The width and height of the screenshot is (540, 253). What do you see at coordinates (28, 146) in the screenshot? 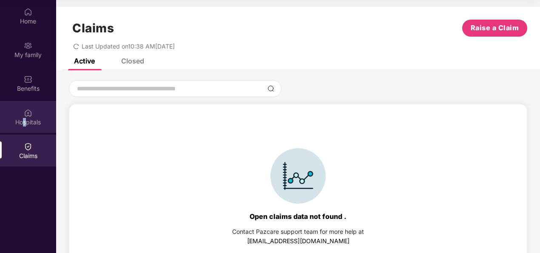
I see `img: svg+xml;base64,PHN2ZyBpZD0iQ2xhaW0iIHhtbG5zPSJodHRwOi8vd3d3LnczLm9yZy8yMDAwL3N2ZyIgd2lkdGg9IjIwIi...` at bounding box center [28, 146].